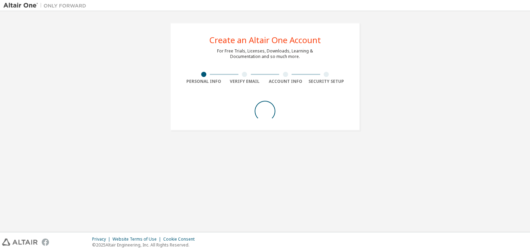  What do you see at coordinates (47, 6) in the screenshot?
I see `img: Altair One` at bounding box center [47, 6].